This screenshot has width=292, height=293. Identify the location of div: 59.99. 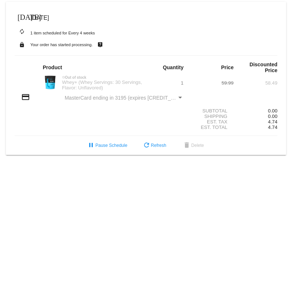
(212, 83).